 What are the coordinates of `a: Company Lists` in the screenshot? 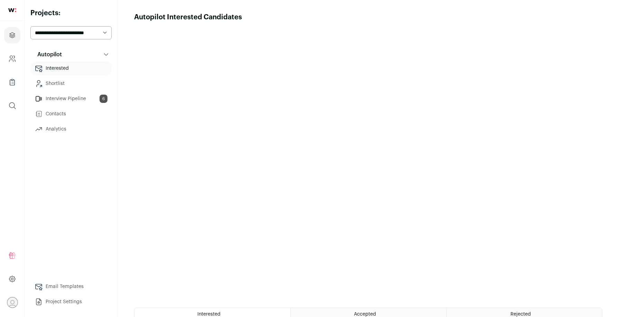 It's located at (12, 82).